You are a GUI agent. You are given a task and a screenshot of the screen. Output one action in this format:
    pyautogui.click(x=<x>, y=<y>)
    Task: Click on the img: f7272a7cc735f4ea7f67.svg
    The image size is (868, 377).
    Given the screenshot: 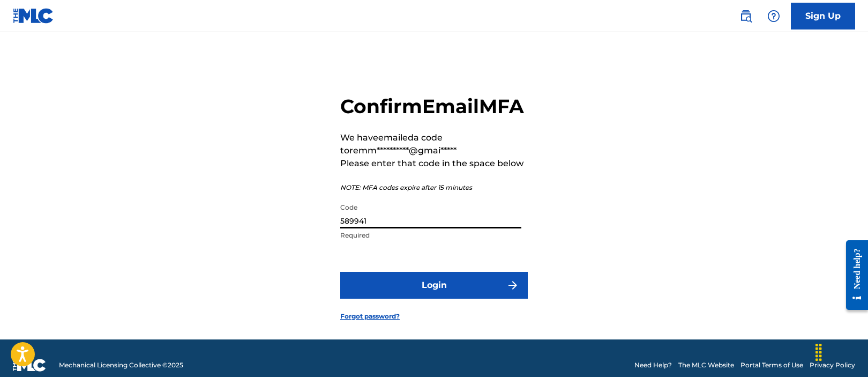 What is the action you would take?
    pyautogui.click(x=513, y=285)
    